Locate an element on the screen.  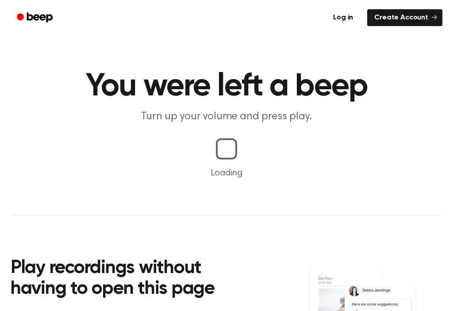
a: Create Account is located at coordinates (405, 18).